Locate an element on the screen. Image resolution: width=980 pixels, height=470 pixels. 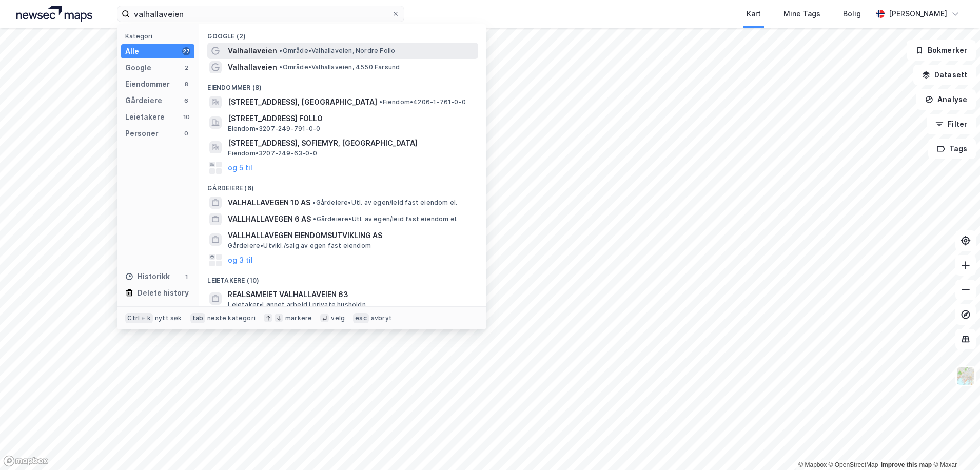
div: markere is located at coordinates (298, 318).